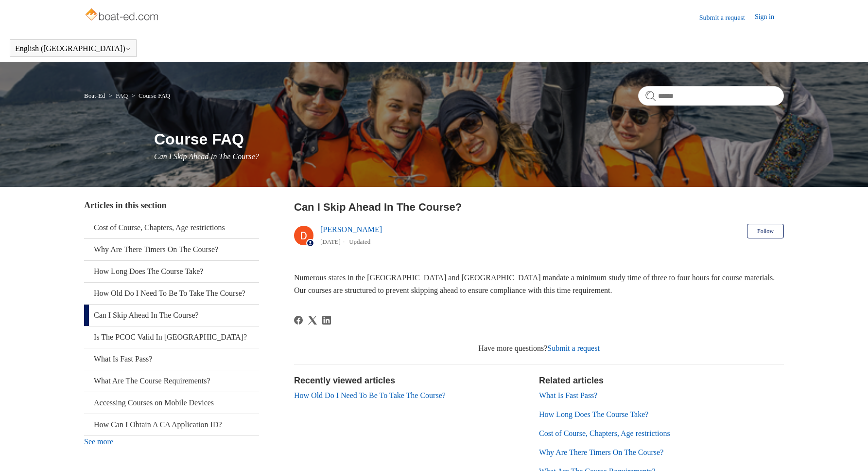 The image size is (868, 471). I want to click on a: Accessing Courses on Mobile Devices, so click(172, 403).